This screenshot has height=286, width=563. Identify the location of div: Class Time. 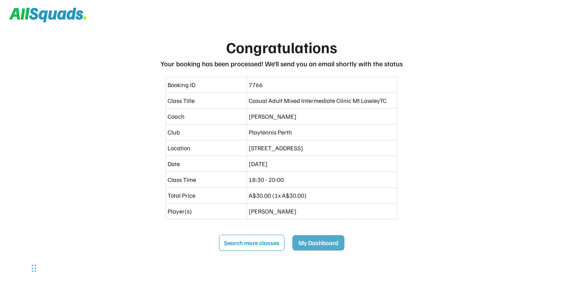
(206, 180).